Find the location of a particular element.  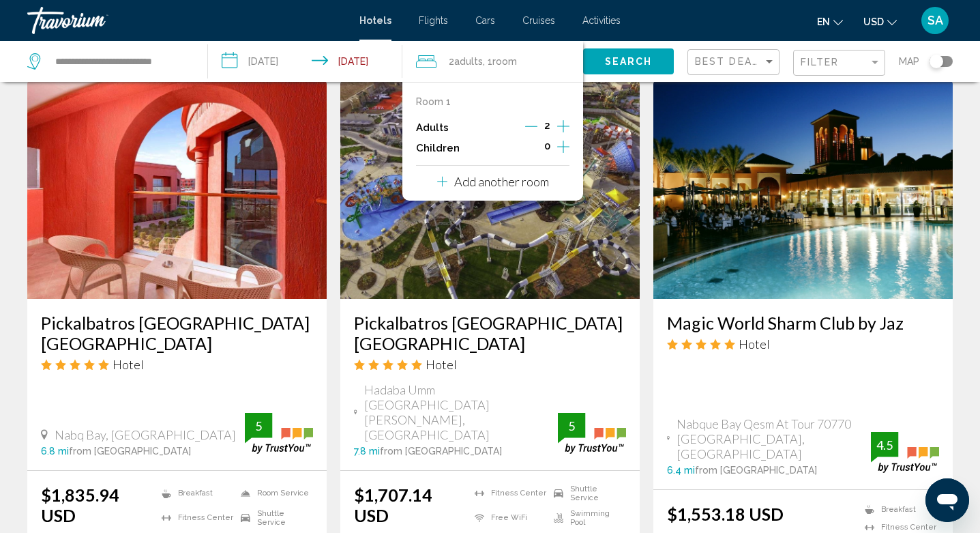

li: Room Service is located at coordinates (273, 493).